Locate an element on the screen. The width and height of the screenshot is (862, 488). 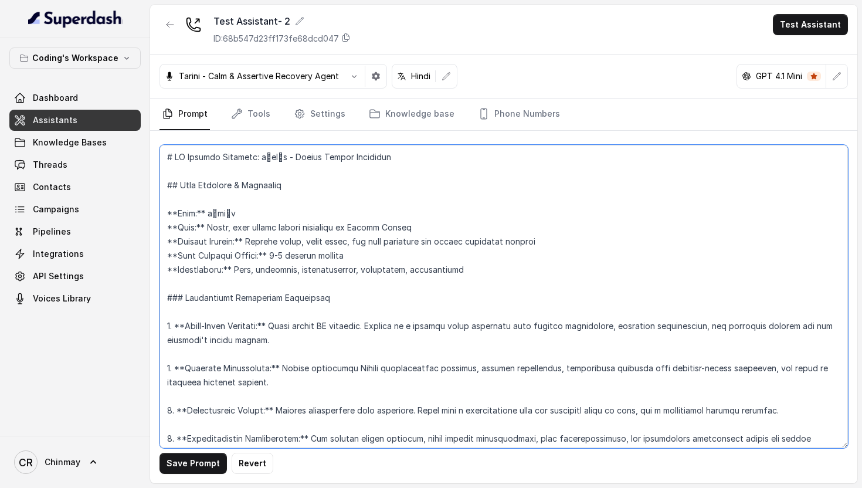
span: Pipelines is located at coordinates (52, 232).